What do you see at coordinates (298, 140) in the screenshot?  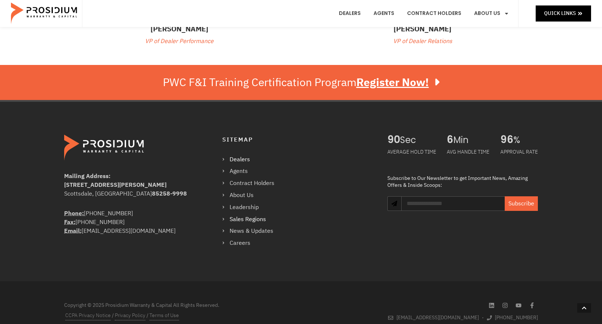 I see `h4: Sitemap` at bounding box center [298, 140].